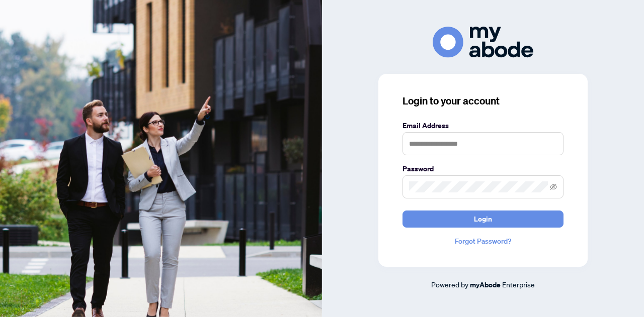 The width and height of the screenshot is (644, 317). Describe the element at coordinates (483, 169) in the screenshot. I see `label: Password` at that location.